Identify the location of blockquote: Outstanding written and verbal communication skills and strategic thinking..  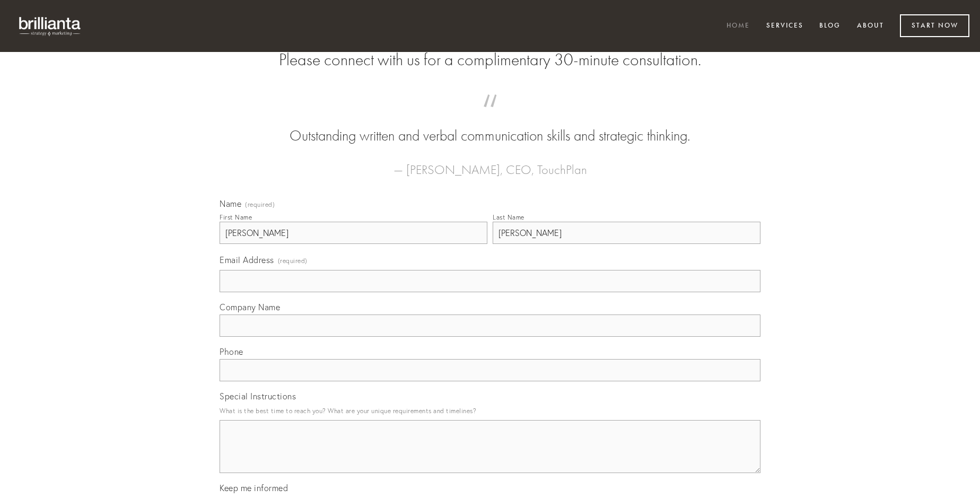
(490, 125).